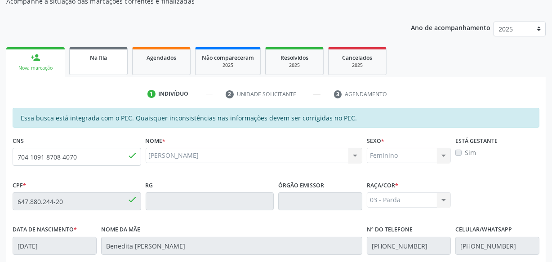  I want to click on div: Nova marcação, so click(36, 68).